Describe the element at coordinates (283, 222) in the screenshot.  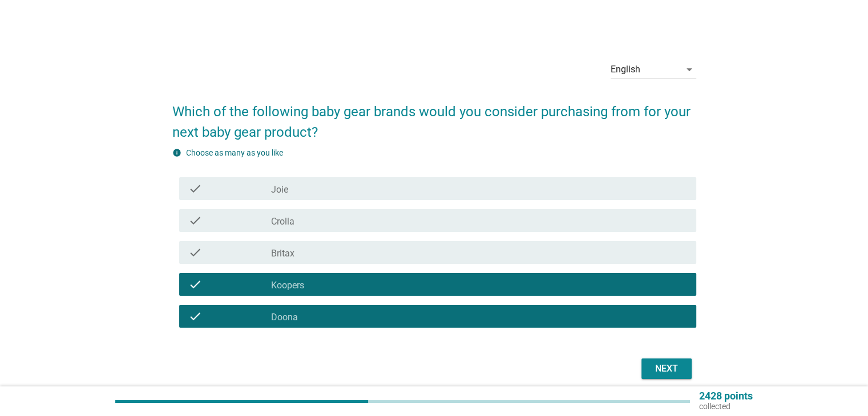
I see `label: Crolla` at that location.